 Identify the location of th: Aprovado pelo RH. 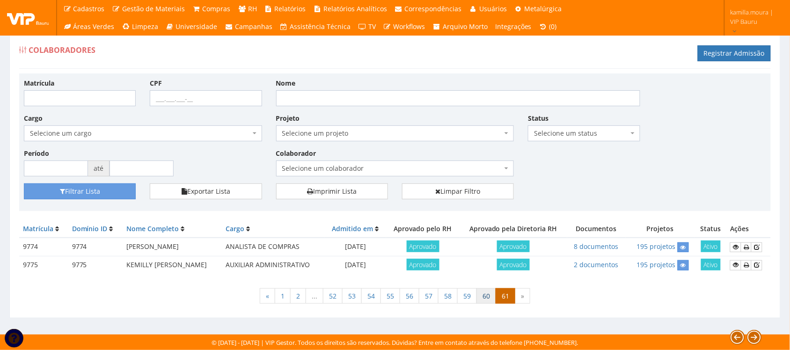
(423, 229).